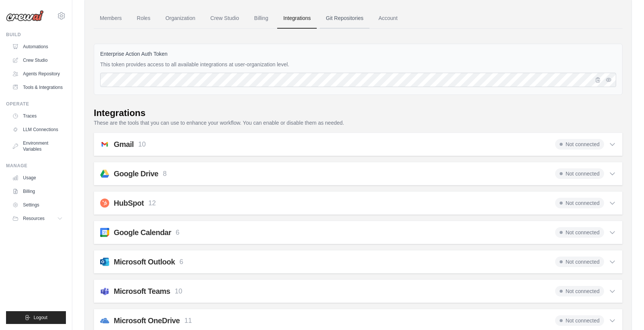  Describe the element at coordinates (345, 18) in the screenshot. I see `a: Git Repositories` at that location.